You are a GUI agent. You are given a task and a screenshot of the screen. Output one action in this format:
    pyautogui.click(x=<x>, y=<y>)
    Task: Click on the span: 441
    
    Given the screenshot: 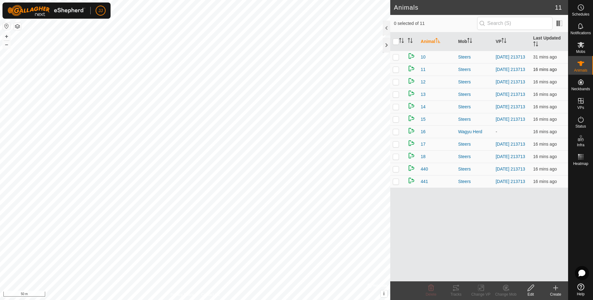 What is the action you would take?
    pyautogui.click(x=424, y=181)
    